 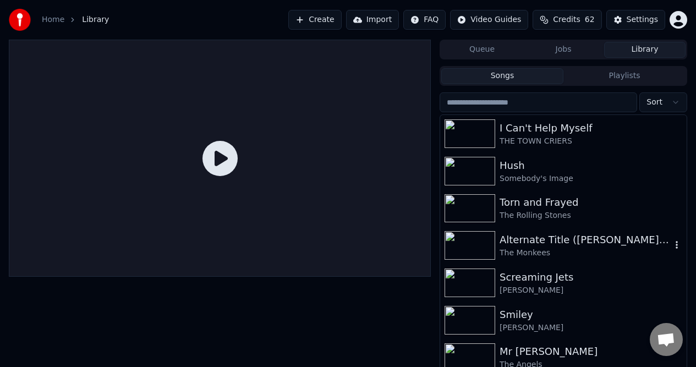 I want to click on button: Create, so click(x=315, y=20).